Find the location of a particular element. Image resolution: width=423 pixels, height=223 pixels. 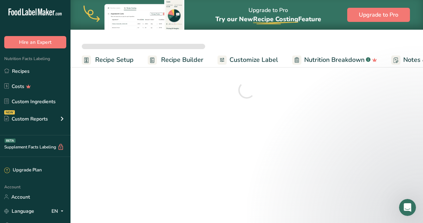

span: Recipe Costing is located at coordinates (276, 19).